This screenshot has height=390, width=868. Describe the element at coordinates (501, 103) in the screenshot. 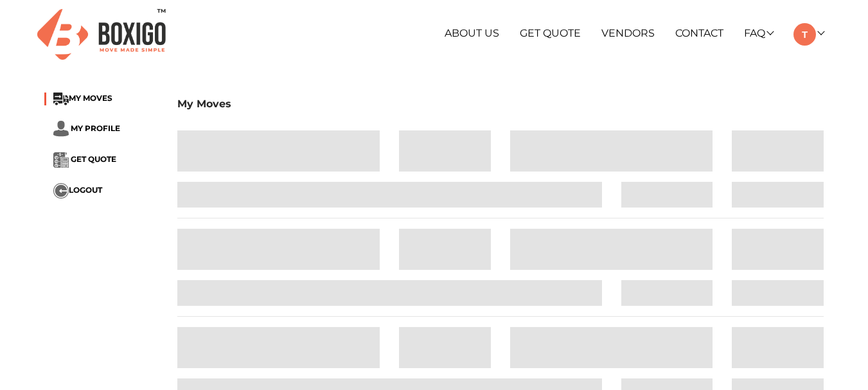

I see `h3: My Moves` at that location.